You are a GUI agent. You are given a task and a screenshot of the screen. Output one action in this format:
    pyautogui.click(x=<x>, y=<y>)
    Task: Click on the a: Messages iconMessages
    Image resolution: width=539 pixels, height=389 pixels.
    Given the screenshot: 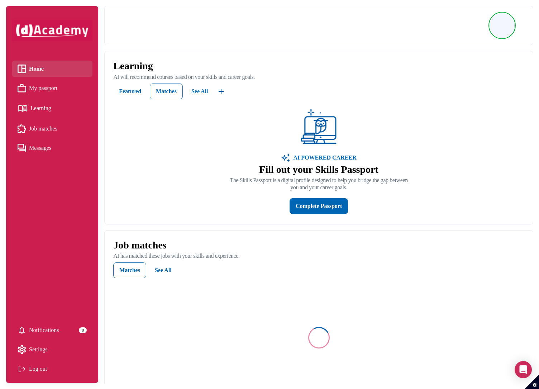 What is the action you would take?
    pyautogui.click(x=52, y=148)
    